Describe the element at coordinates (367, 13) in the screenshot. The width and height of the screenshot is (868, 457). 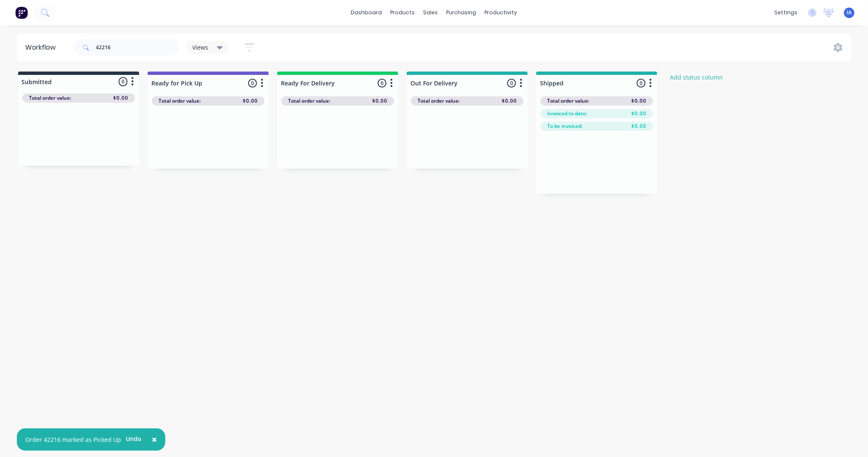
I see `a: dashboard` at that location.